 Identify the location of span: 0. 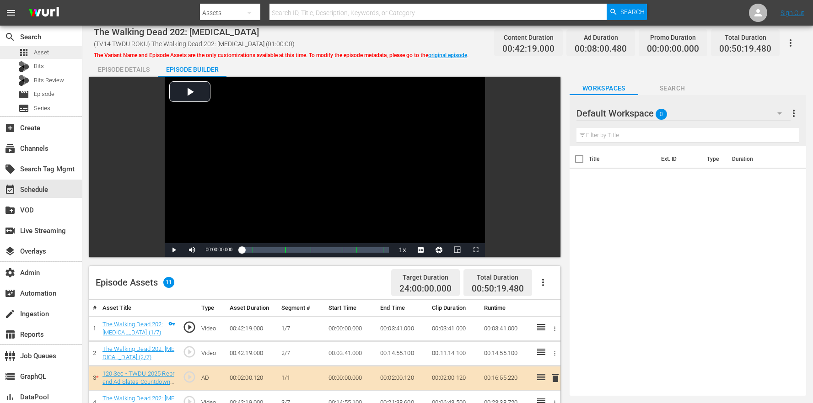
(661, 114).